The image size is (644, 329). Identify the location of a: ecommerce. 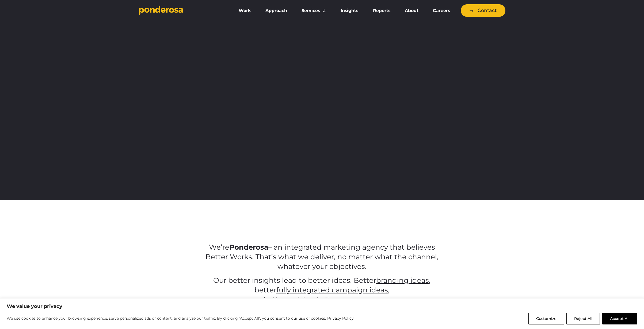
(357, 300).